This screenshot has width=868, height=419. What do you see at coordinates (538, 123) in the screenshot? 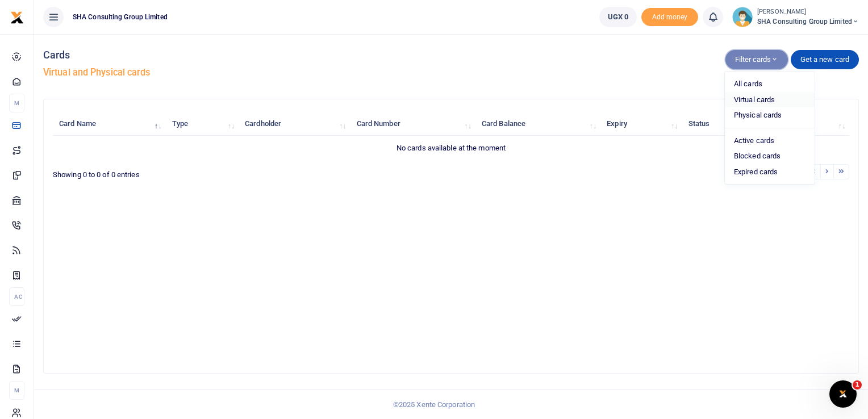
I see `th: Card Balance: activate to sort column ascending` at bounding box center [538, 123].